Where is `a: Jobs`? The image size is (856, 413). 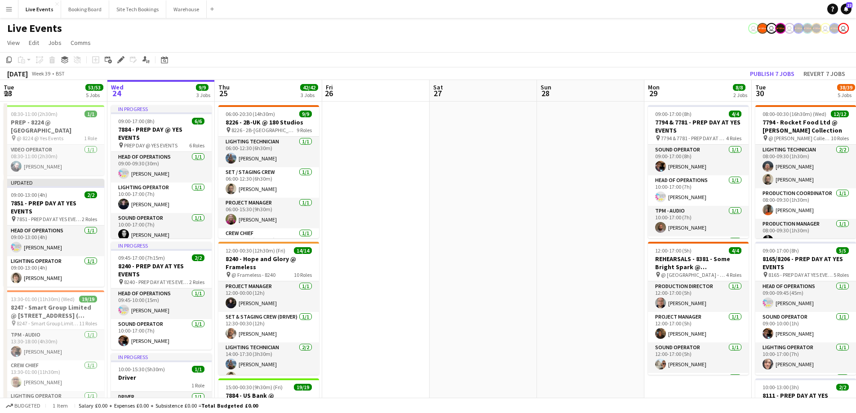
a: Jobs is located at coordinates (55, 43).